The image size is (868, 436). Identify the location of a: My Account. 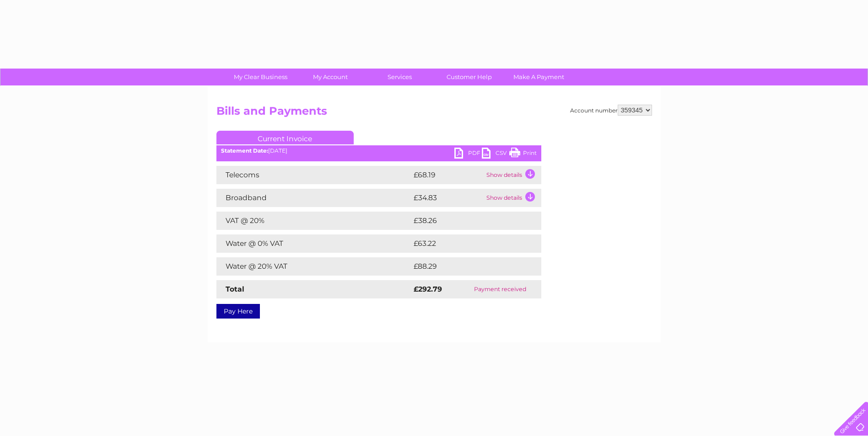
(330, 77).